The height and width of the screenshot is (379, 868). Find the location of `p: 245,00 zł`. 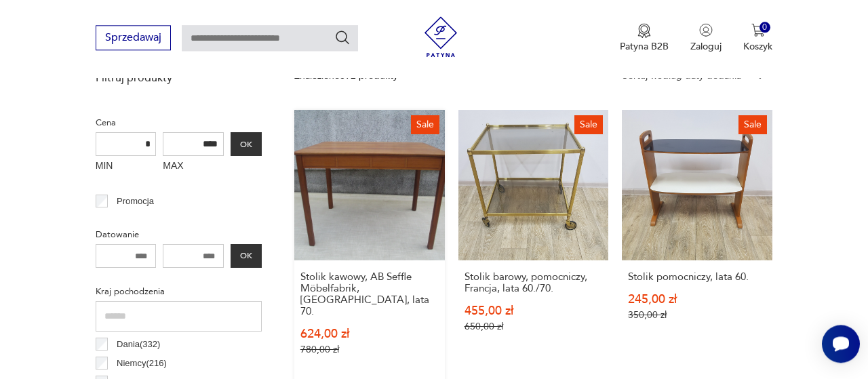

p: 245,00 zł is located at coordinates (697, 300).